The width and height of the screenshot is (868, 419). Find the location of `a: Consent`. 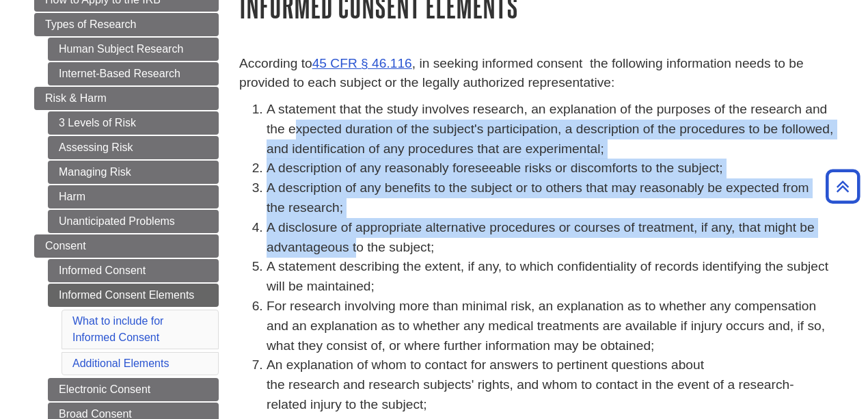

a: Consent is located at coordinates (126, 246).